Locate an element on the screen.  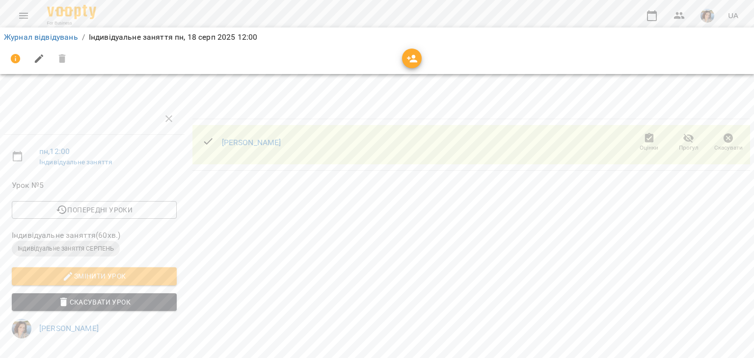
span: Прогул is located at coordinates (688, 148).